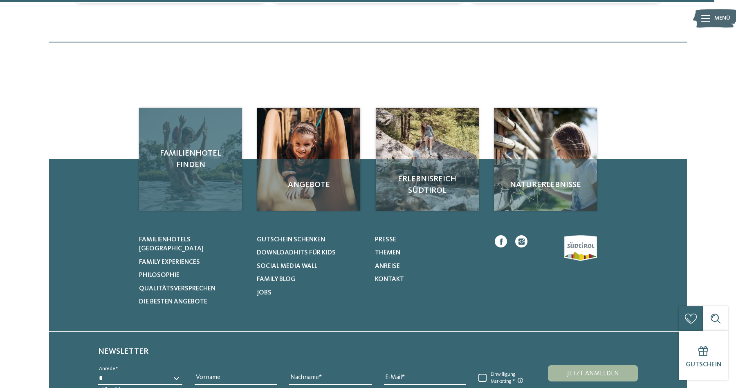  What do you see at coordinates (310, 253) in the screenshot?
I see `a: Downloadhits für Kids` at bounding box center [310, 253].